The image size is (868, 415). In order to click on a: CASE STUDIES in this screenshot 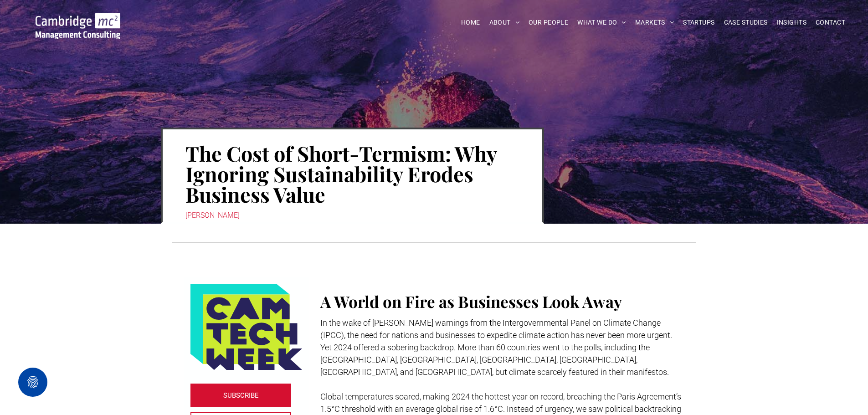, I will do `click(746, 22)`.